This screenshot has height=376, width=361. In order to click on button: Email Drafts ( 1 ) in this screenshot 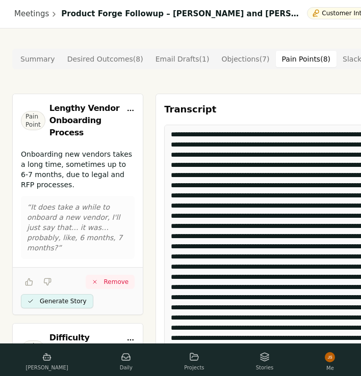, I will do `click(182, 59)`.